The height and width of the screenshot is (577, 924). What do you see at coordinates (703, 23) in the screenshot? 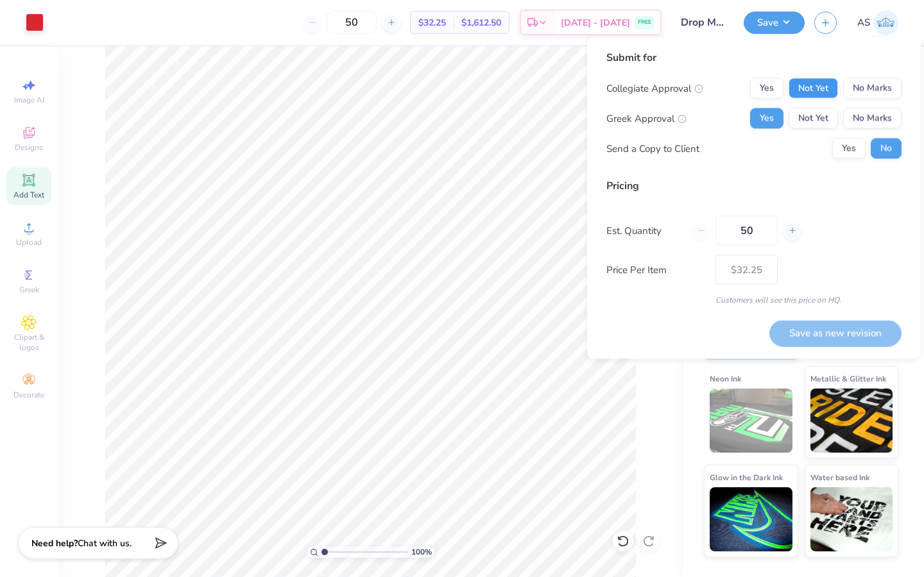
I see `input: Untitled Design` at bounding box center [703, 23].